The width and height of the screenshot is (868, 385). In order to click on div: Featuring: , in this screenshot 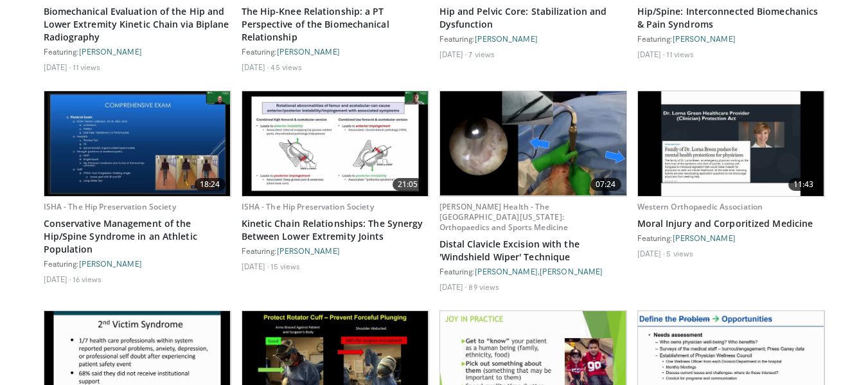, I will do `click(533, 271)`.